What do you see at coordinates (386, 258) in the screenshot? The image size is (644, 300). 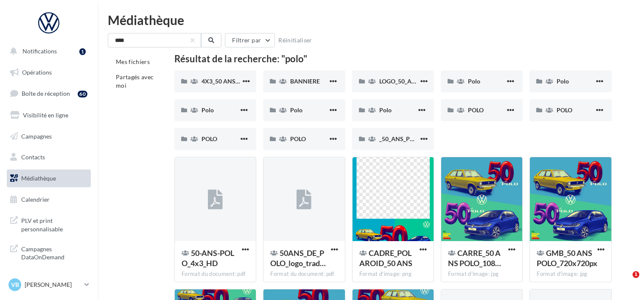 I see `span: CADRE_POLAROID_50 ANS` at bounding box center [386, 258].